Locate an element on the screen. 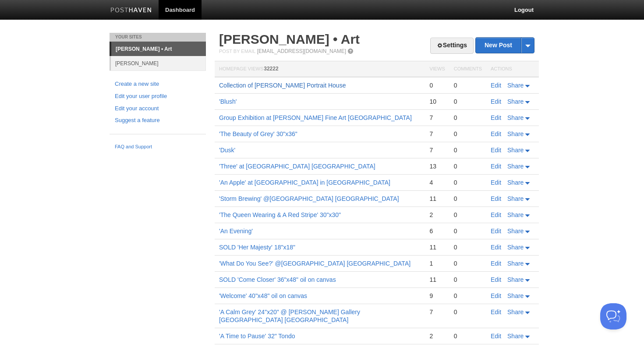 The width and height of the screenshot is (644, 347). a: Edit your account is located at coordinates (157, 108).